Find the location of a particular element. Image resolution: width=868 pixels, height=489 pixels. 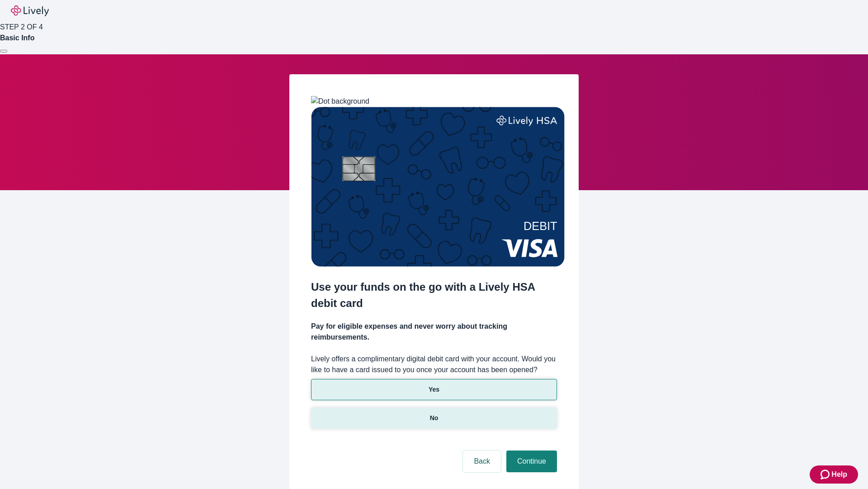

button: Back is located at coordinates (482, 461).